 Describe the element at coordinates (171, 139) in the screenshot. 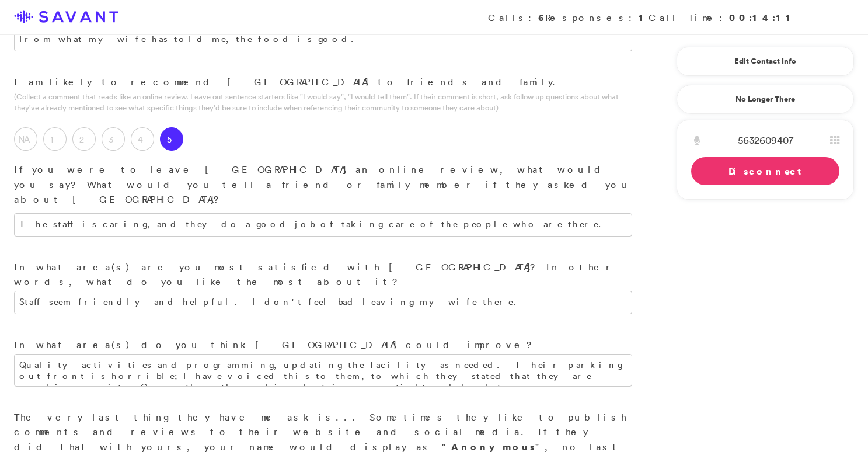

I see `label: 5` at that location.